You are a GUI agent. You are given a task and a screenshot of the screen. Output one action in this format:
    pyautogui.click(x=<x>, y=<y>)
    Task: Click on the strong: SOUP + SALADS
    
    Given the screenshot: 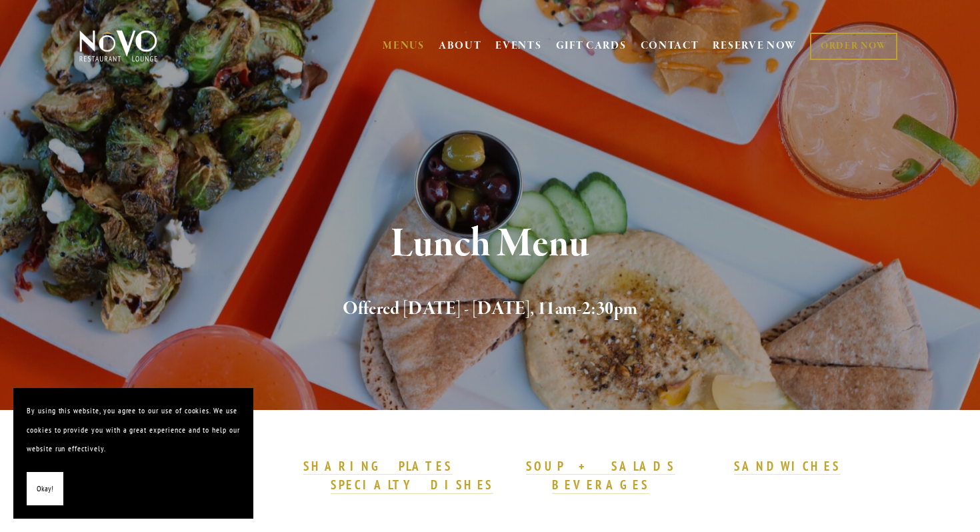 What is the action you would take?
    pyautogui.click(x=601, y=466)
    